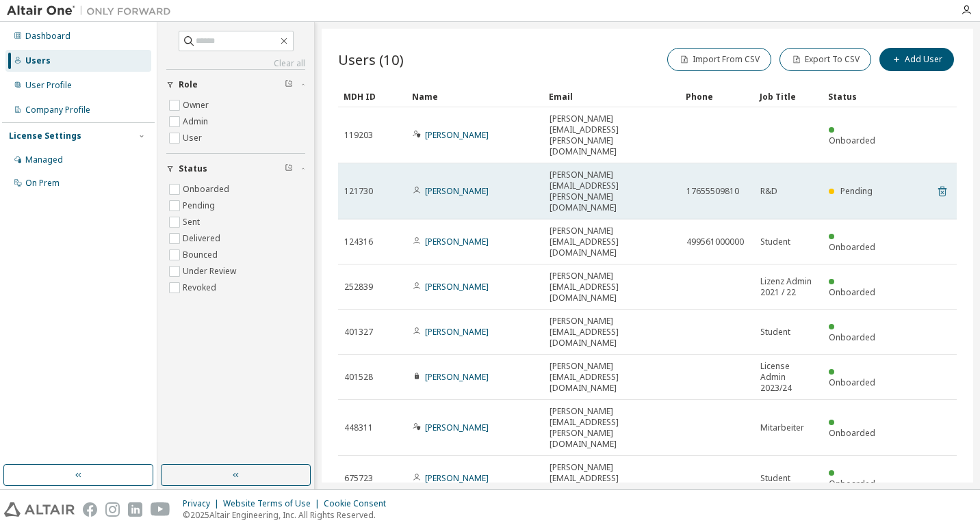  Describe the element at coordinates (211, 272) in the screenshot. I see `label: Under Review` at that location.